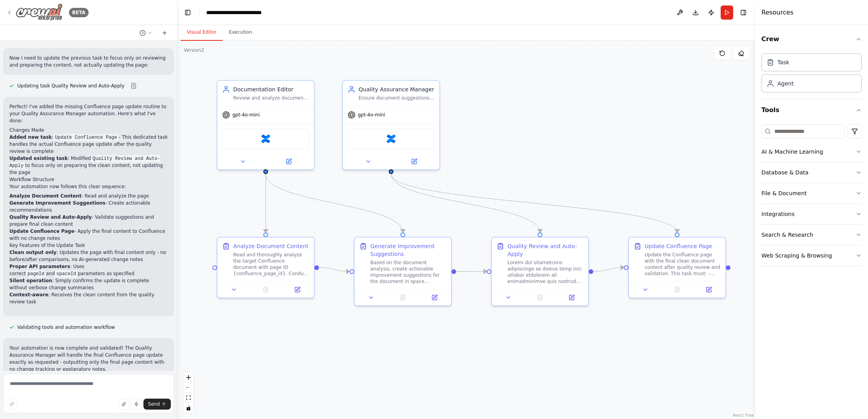 The width and height of the screenshot is (868, 419). What do you see at coordinates (812, 197) in the screenshot?
I see `div: Tools` at bounding box center [812, 197].